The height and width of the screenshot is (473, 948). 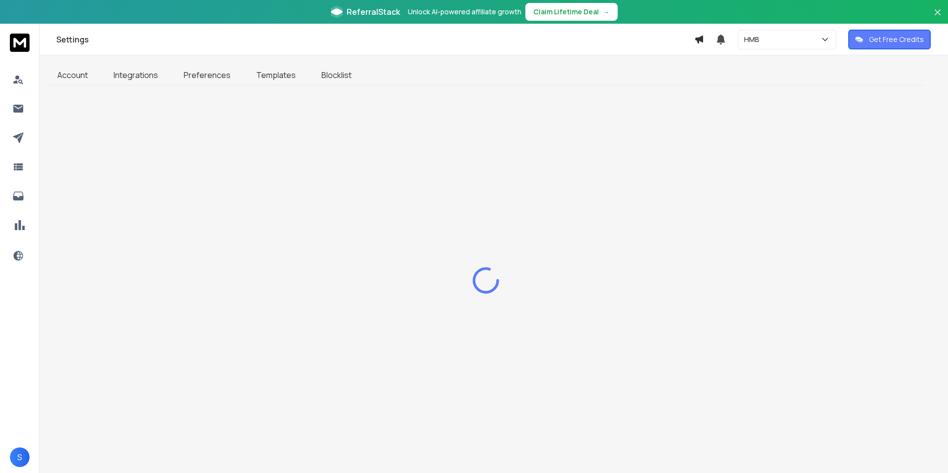 What do you see at coordinates (73, 75) in the screenshot?
I see `a: Account` at bounding box center [73, 75].